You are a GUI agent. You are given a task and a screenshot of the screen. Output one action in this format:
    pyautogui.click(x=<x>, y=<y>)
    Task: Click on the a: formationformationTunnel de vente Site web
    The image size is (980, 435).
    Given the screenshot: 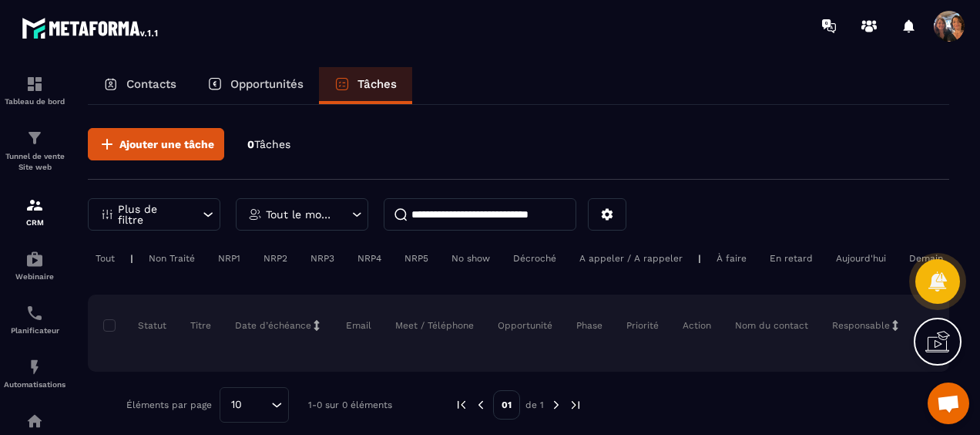 What is the action you would take?
    pyautogui.click(x=35, y=150)
    